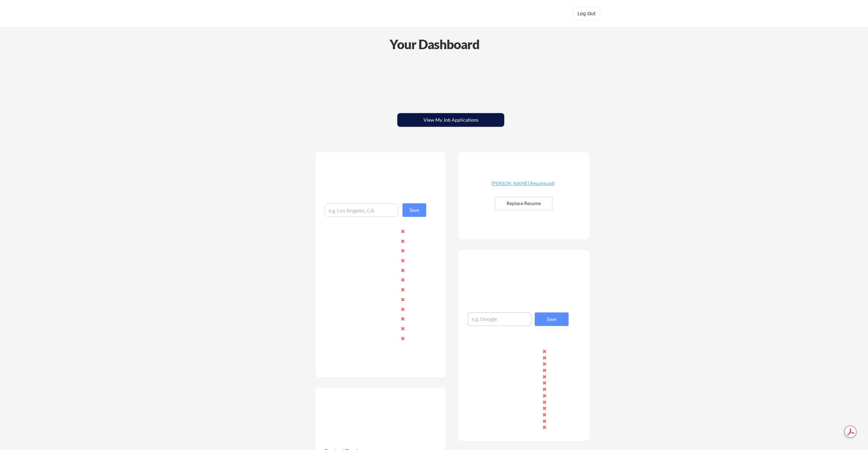 The image size is (868, 450). Describe the element at coordinates (451, 120) in the screenshot. I see `button: View My Job Applications` at that location.